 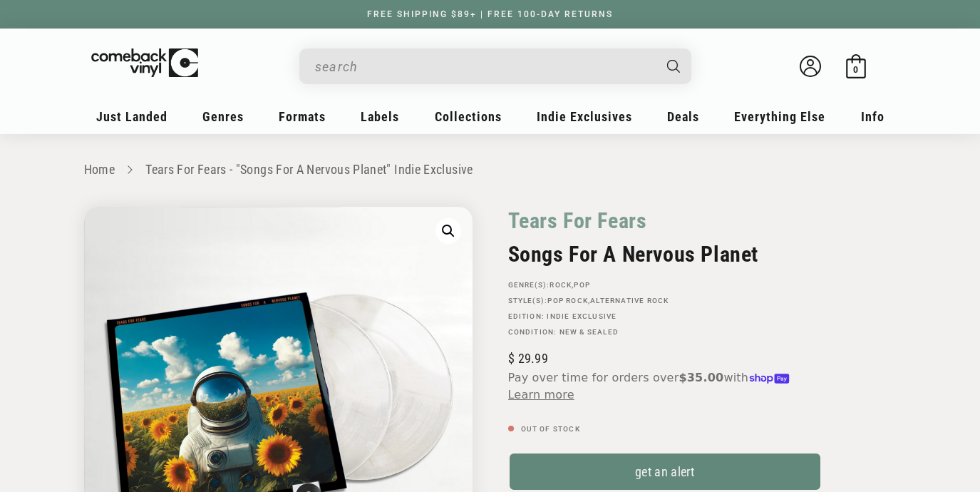 What do you see at coordinates (380, 116) in the screenshot?
I see `span: Labels` at bounding box center [380, 116].